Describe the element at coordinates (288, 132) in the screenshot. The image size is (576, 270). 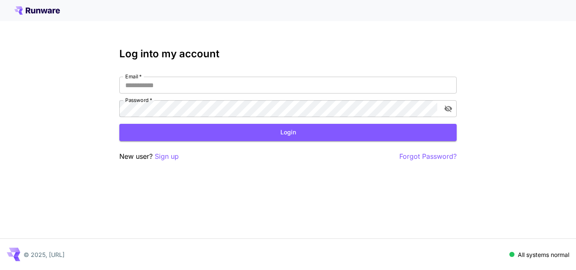
I see `button: Login` at that location.